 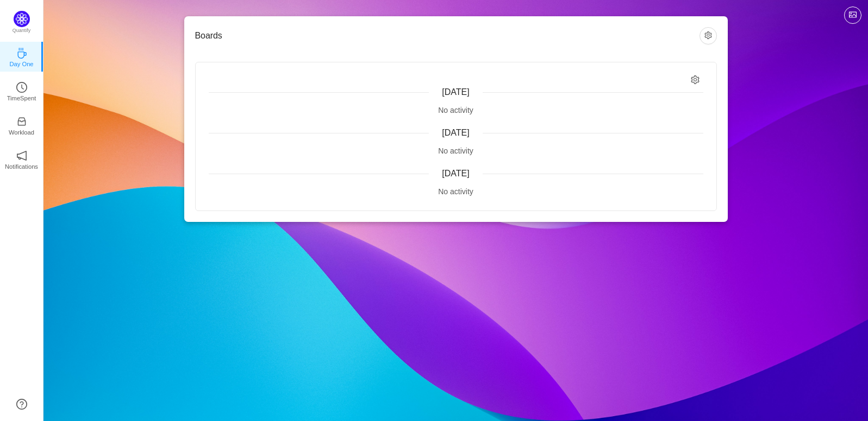 I want to click on p: Workload, so click(x=21, y=132).